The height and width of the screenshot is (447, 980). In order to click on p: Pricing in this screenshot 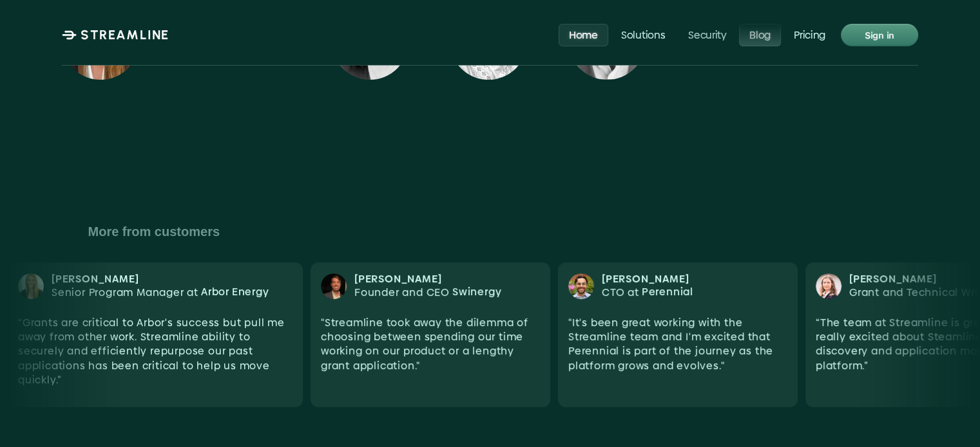, I will do `click(809, 34)`.